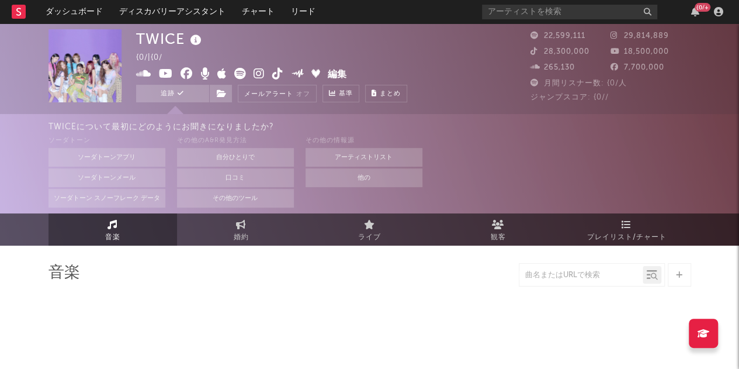  I want to click on span: 7,700,000, so click(637, 67).